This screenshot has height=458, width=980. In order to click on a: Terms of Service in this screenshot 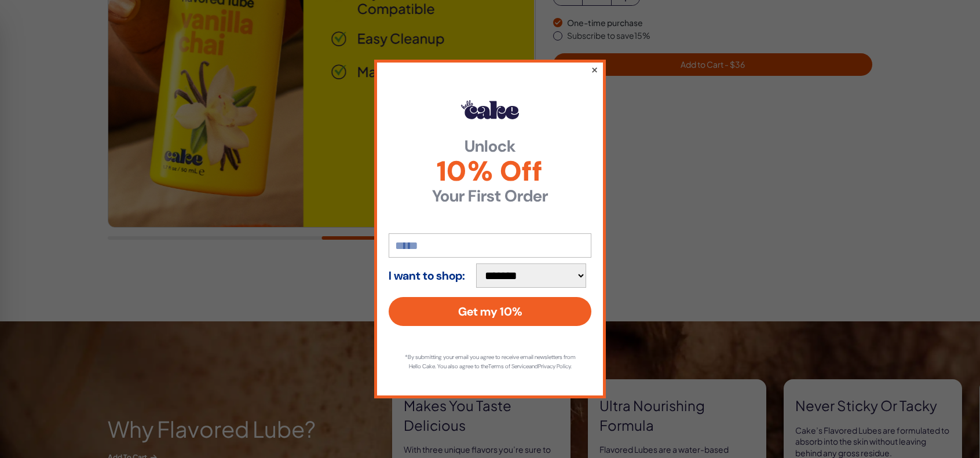, I will do `click(508, 366)`.